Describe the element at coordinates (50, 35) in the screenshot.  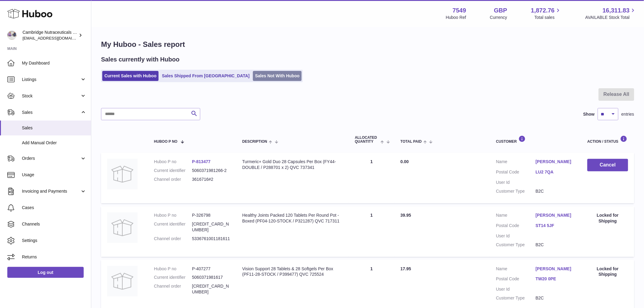
I see `div: Cambridge Nutraceuticals Ltd` at that location.